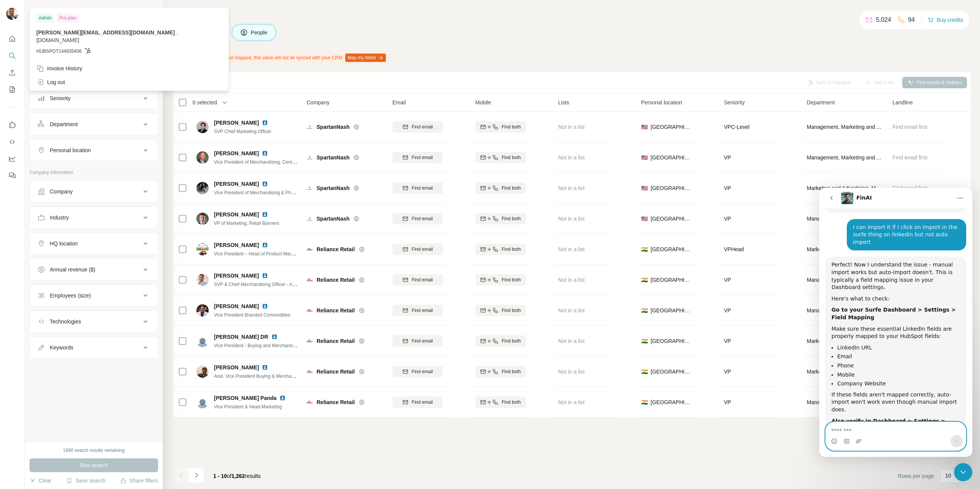  Describe the element at coordinates (911, 20) in the screenshot. I see `p: 94` at that location.